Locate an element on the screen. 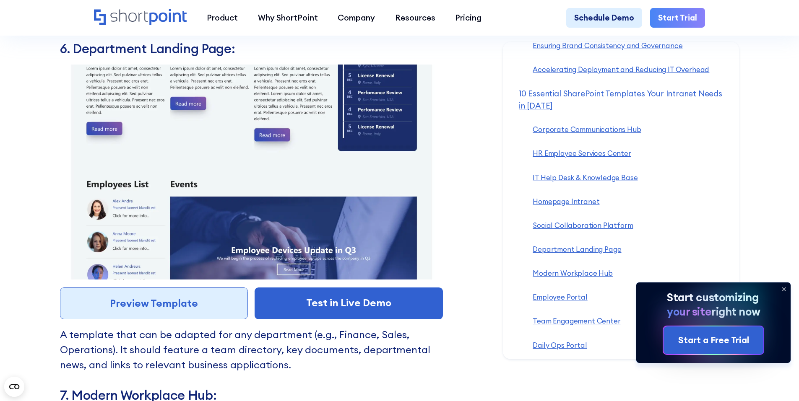  p: A template that can be adapted for any department (e.g., Finance, Sales, Operations). It should f... is located at coordinates (251, 357).